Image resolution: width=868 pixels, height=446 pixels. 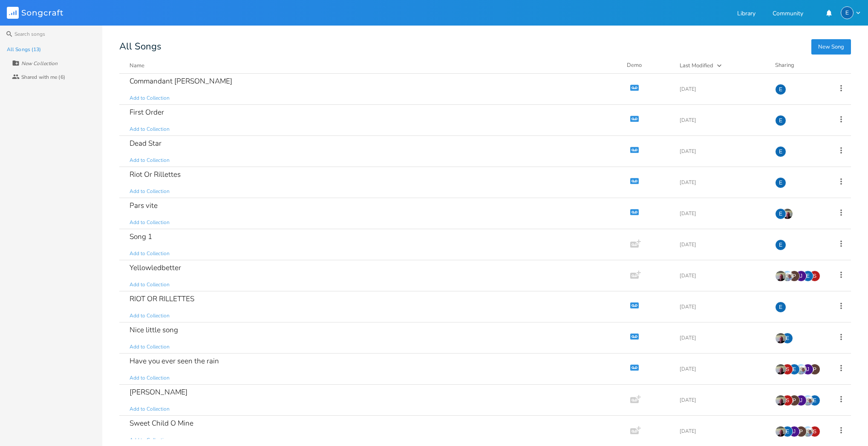 What do you see at coordinates (24, 49) in the screenshot?
I see `div: All Songs (13)` at bounding box center [24, 49].